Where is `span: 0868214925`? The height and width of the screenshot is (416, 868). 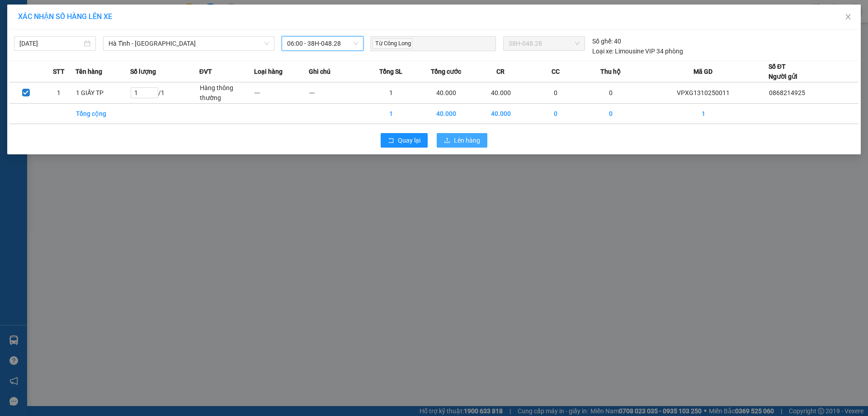 span: 0868214925 is located at coordinates (787, 93).